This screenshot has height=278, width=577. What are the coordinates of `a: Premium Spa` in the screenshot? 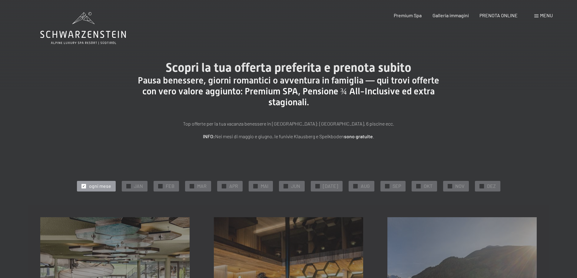 It's located at (408, 15).